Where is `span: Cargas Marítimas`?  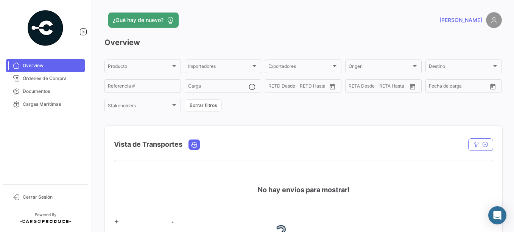
span: Cargas Marítimas is located at coordinates (52, 104).